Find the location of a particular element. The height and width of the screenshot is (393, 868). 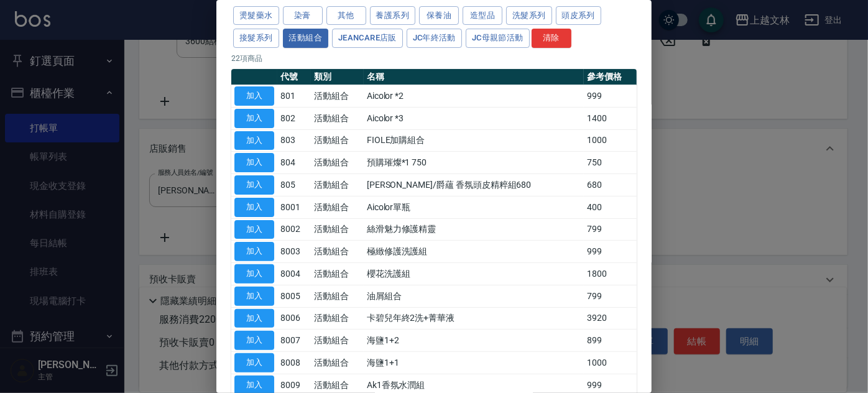

td: 櫻花洗護組 is located at coordinates (474, 275).